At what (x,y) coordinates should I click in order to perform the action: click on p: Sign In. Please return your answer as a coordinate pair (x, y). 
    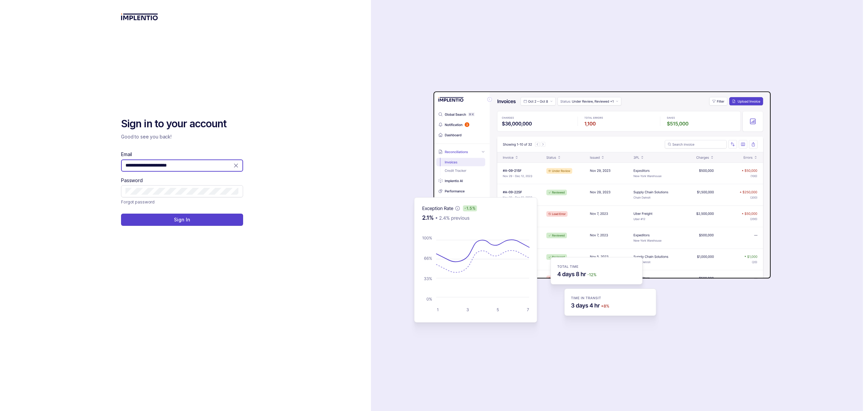
    Looking at the image, I should click on (182, 220).